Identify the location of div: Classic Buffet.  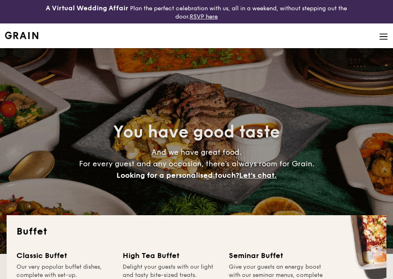
(65, 255).